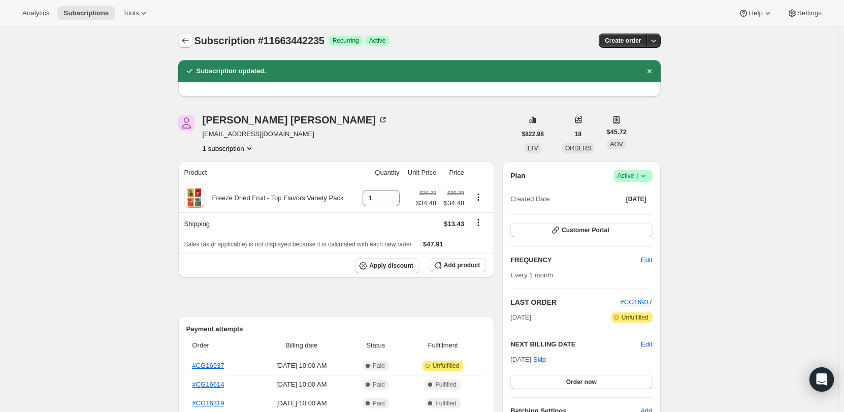 This screenshot has width=844, height=412. I want to click on h2: LAST ORDER, so click(565, 302).